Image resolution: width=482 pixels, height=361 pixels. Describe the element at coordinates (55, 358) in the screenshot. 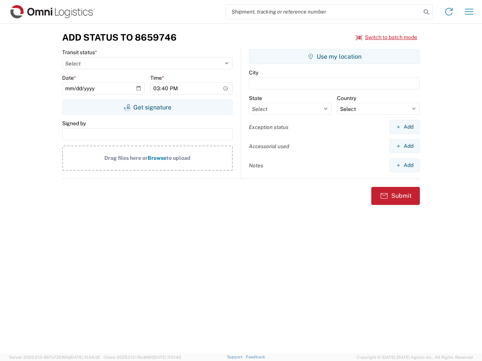

I see `span: Server: 2025.21.0-667a72bf6fa` at that location.